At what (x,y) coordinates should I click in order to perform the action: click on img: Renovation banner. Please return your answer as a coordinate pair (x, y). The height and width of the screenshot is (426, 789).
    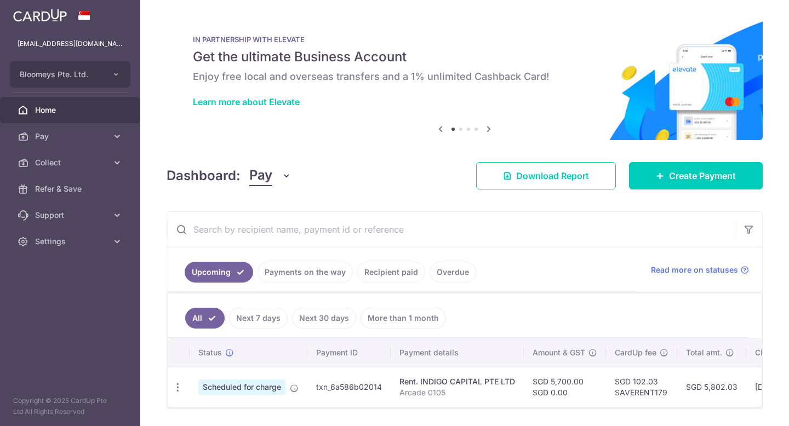
    Looking at the image, I should click on (465, 79).